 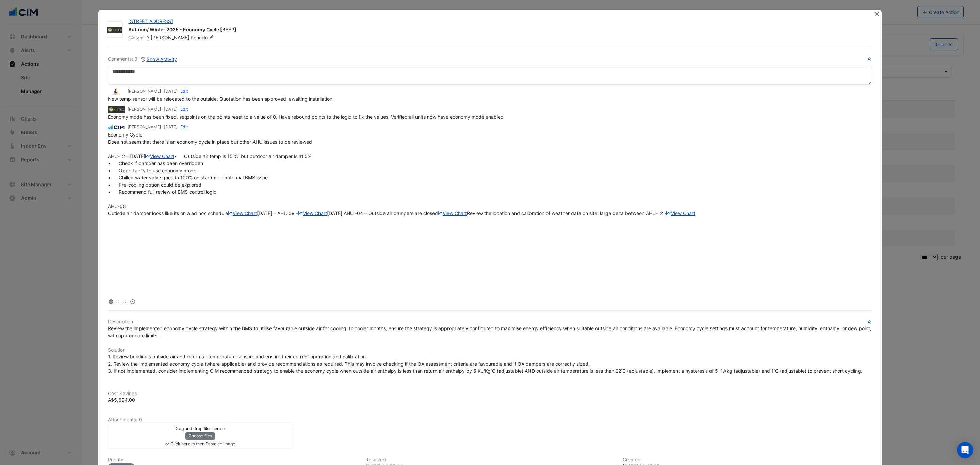 What do you see at coordinates (221, 98) in the screenshot?
I see `span: New temp sensor will be relocated to the outside. Quotation has been approved, awaiting installat...` at bounding box center [221, 98].